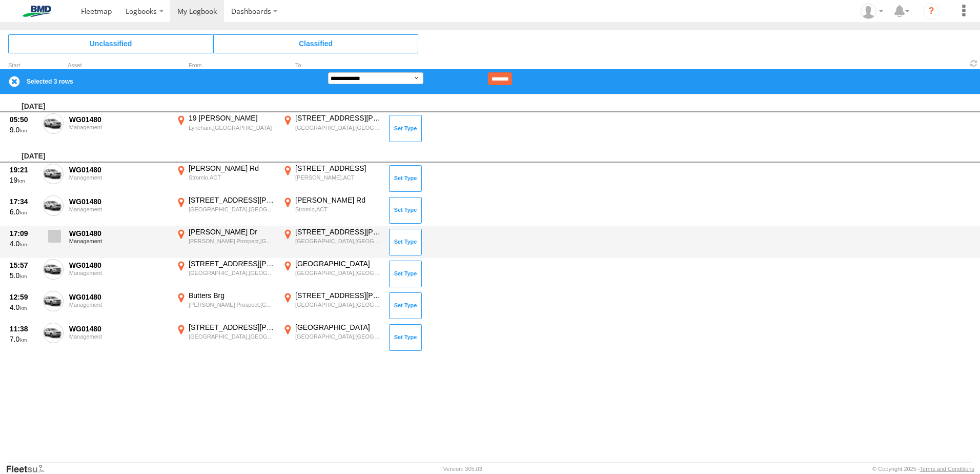 The image size is (980, 474). I want to click on div: Asset, so click(119, 65).